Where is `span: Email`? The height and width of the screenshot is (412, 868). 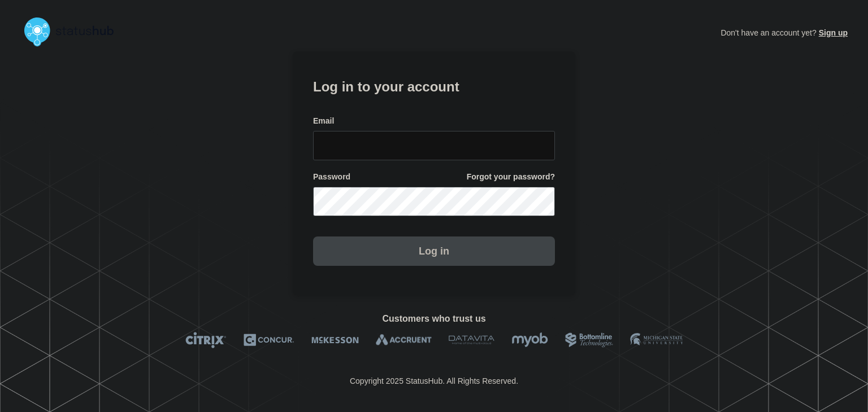
span: Email is located at coordinates (323, 121).